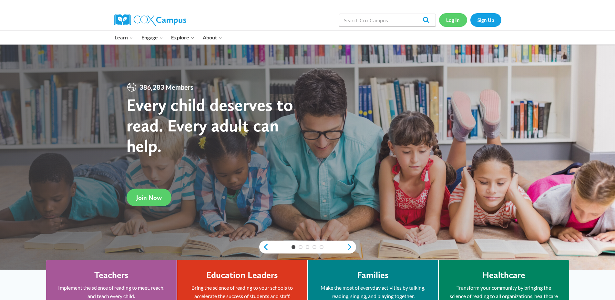 Image resolution: width=615 pixels, height=300 pixels. Describe the element at coordinates (373, 275) in the screenshot. I see `h4: Families` at that location.